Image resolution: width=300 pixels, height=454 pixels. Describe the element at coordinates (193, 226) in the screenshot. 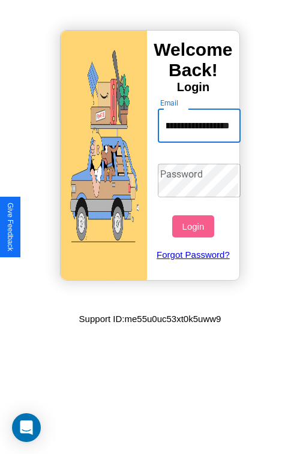

I see `button: Login` at that location.